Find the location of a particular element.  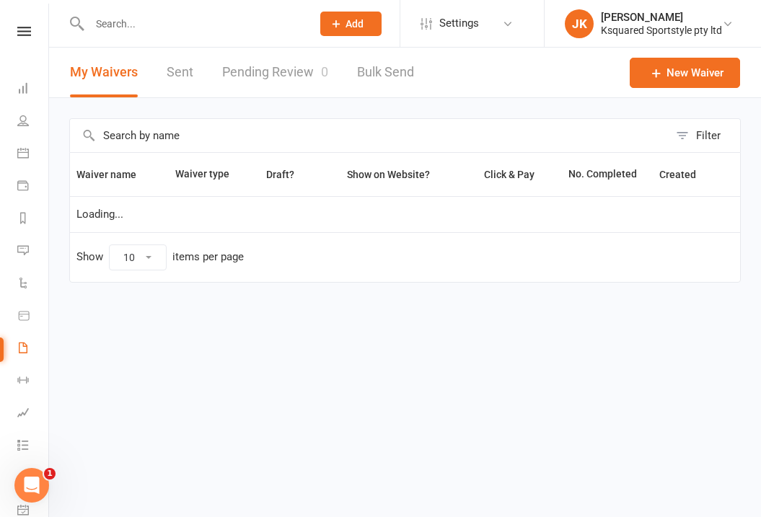

th: Waiver type is located at coordinates (206, 175).